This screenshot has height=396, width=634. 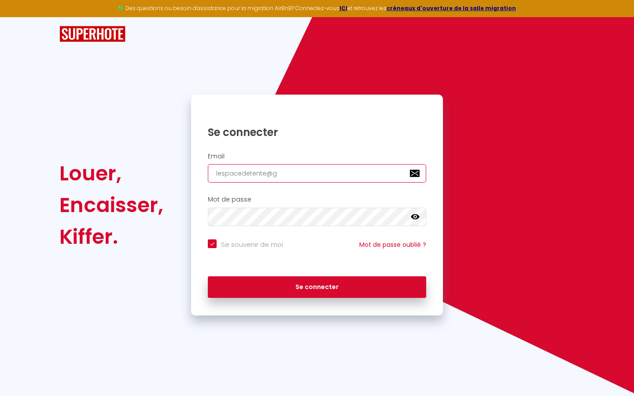 What do you see at coordinates (317, 173) in the screenshot?
I see `input: Ton Email` at bounding box center [317, 173].